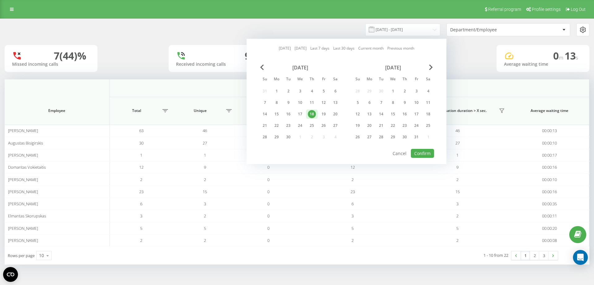  What do you see at coordinates (458, 130) in the screenshot?
I see `span: 46` at bounding box center [458, 130].